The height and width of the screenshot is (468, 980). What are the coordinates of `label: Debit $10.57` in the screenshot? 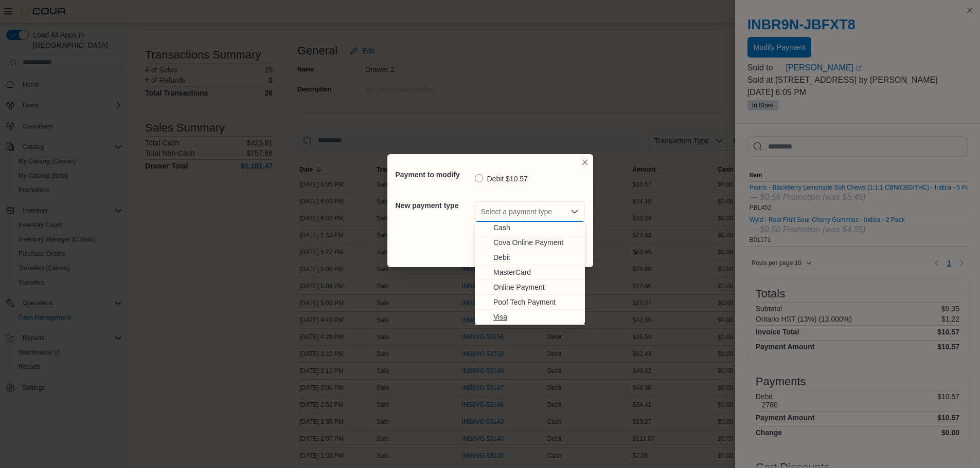 It's located at (501, 179).